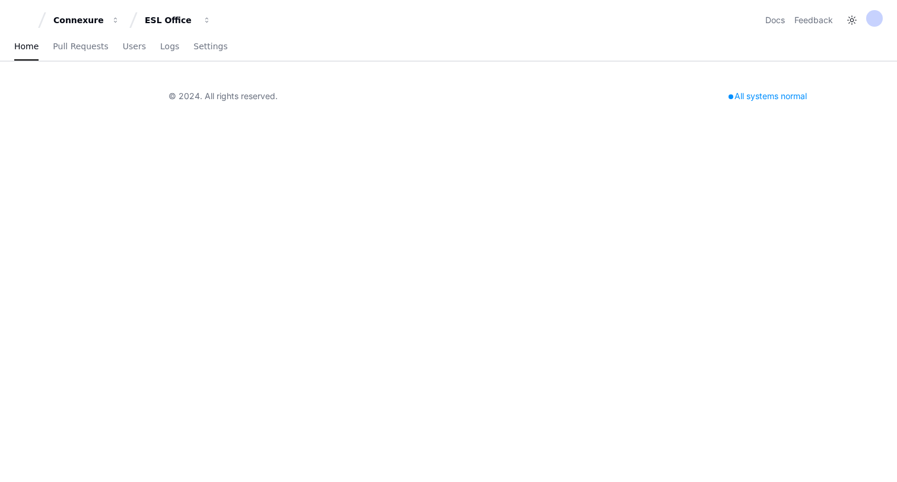  I want to click on div: Connexure, so click(79, 20).